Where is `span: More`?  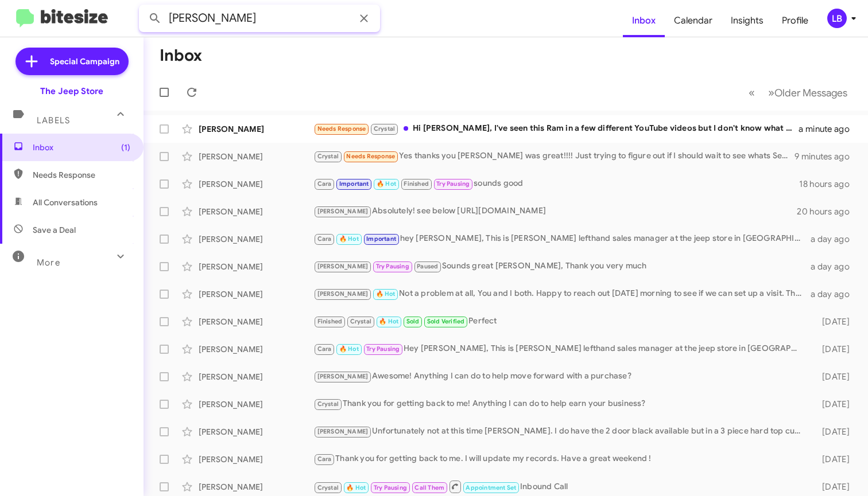 span: More is located at coordinates (48, 263).